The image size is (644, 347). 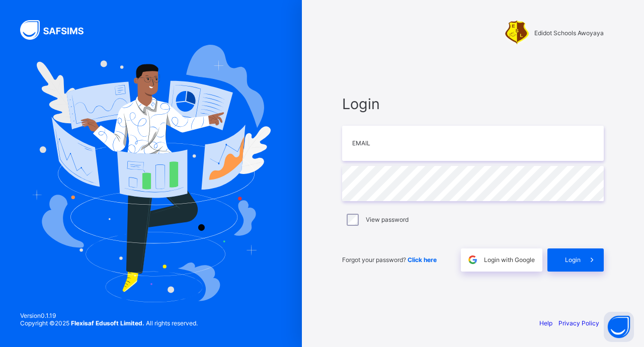 What do you see at coordinates (579, 323) in the screenshot?
I see `a: Privacy Policy` at bounding box center [579, 323].